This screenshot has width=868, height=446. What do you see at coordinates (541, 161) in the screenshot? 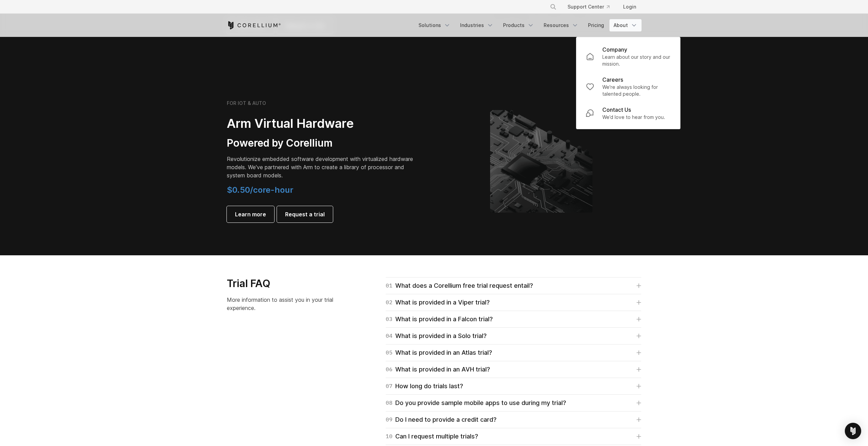
I see `img: Corellium's ARM Virtual Hardware Platform` at bounding box center [541, 161].